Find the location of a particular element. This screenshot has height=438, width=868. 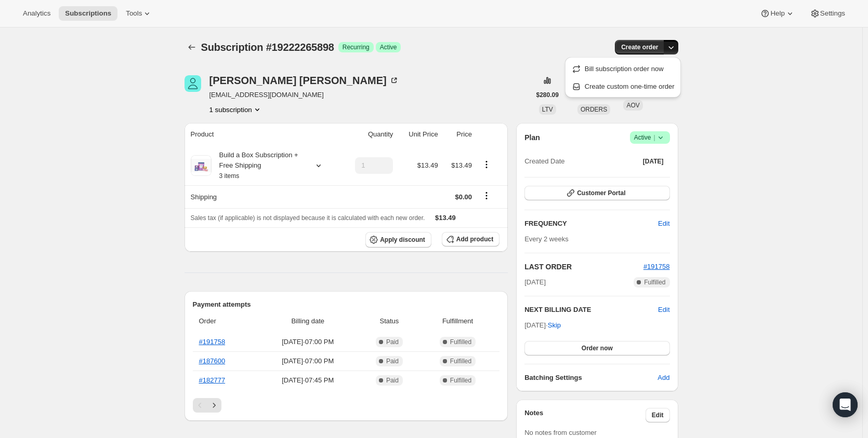

h2: FREQUENCY is located at coordinates (591, 224).